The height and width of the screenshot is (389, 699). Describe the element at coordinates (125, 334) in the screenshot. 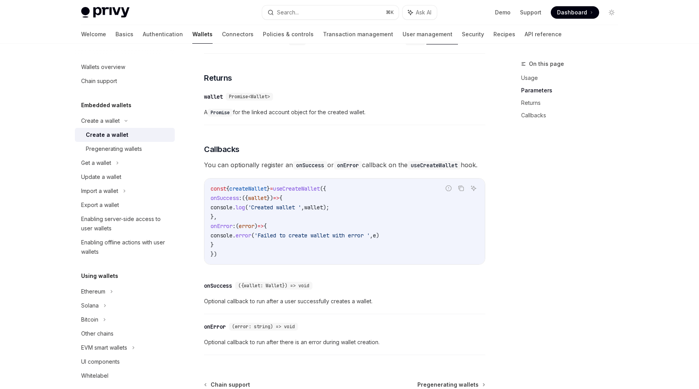

I see `a: Other chains` at that location.